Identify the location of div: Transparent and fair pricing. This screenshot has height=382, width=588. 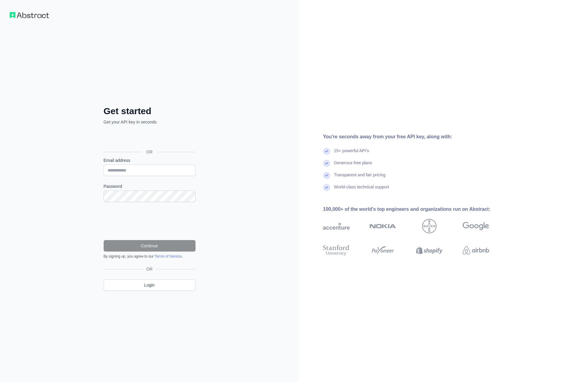
(360, 178).